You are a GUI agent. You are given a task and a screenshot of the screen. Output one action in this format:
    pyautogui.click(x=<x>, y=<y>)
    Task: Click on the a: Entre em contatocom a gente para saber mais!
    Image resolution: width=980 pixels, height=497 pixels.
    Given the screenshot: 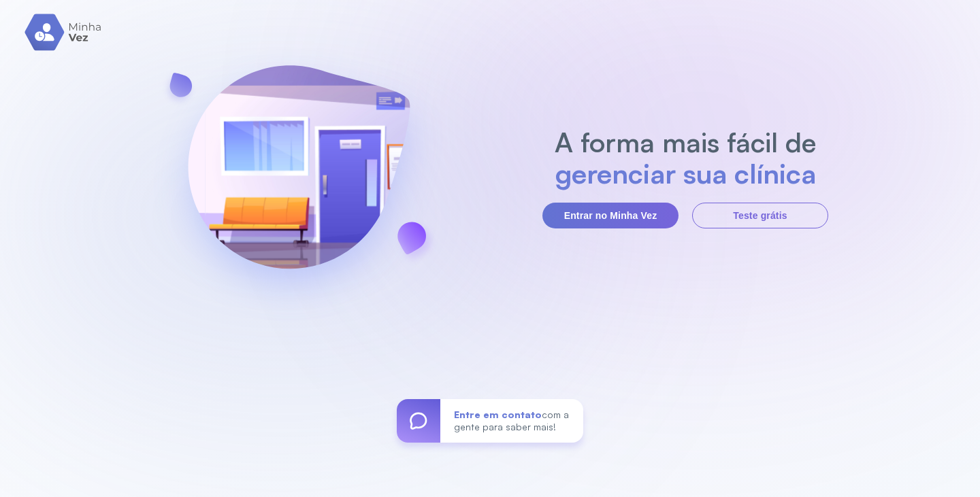 What is the action you would take?
    pyautogui.click(x=490, y=421)
    